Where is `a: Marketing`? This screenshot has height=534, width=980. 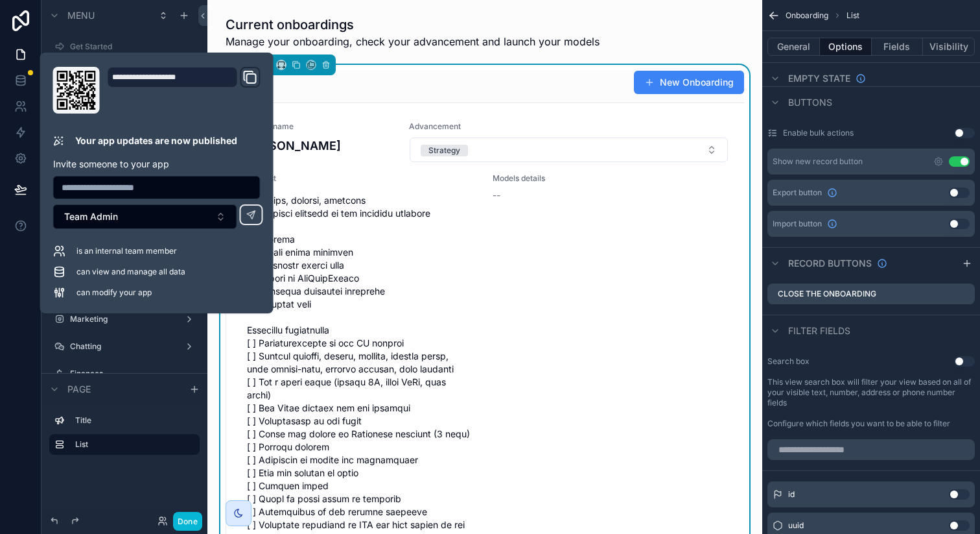
a: Marketing is located at coordinates (124, 319).